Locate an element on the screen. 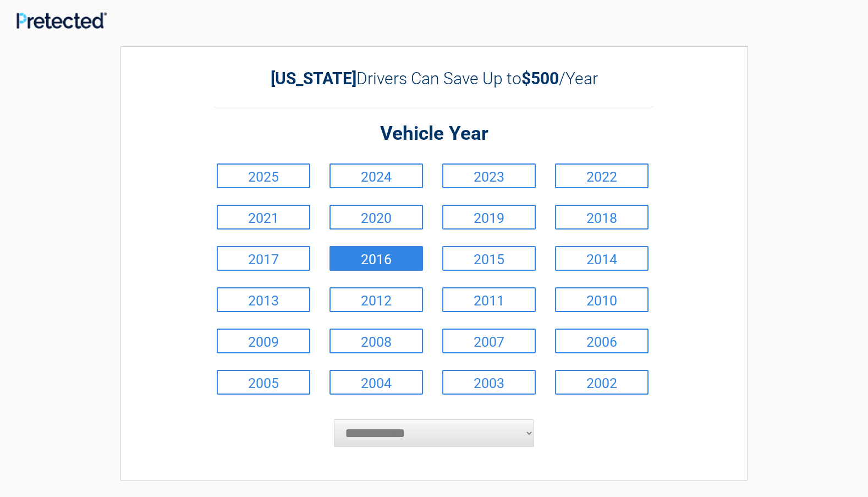 The width and height of the screenshot is (868, 497). a: 2012 is located at coordinates (376, 300).